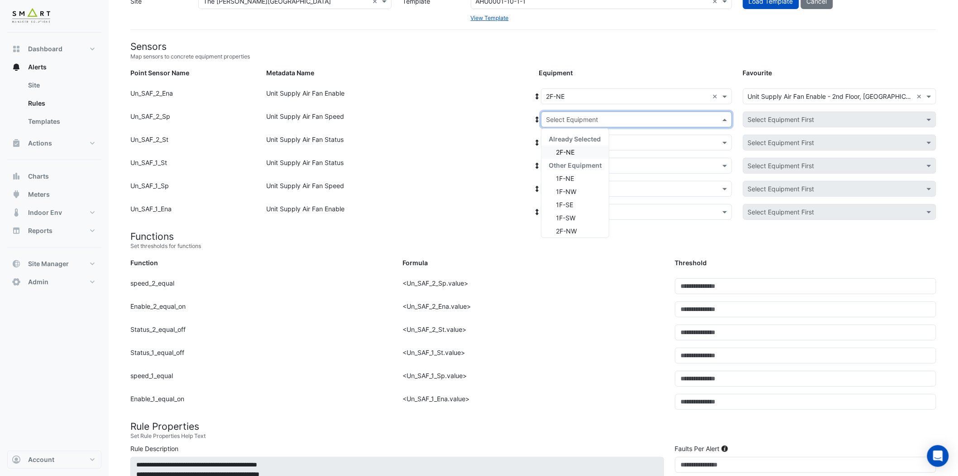 The height and width of the screenshot is (476, 958). Describe the element at coordinates (16, 212) in the screenshot. I see `app-icon: Indoor Env` at that location.